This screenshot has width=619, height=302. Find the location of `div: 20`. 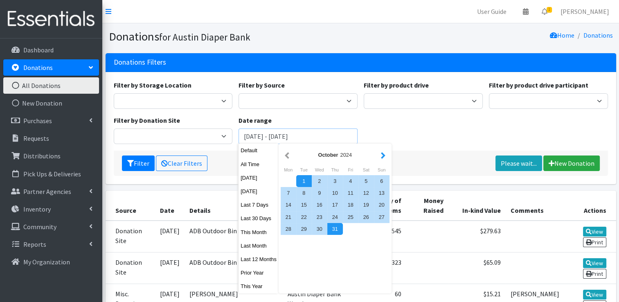

div: 20 is located at coordinates (381, 204).